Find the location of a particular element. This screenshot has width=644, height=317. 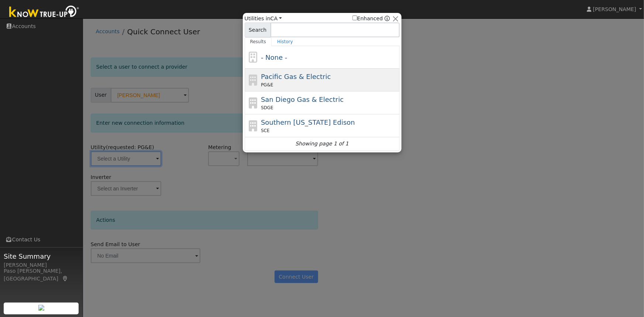

span: PG&E is located at coordinates (267, 85).